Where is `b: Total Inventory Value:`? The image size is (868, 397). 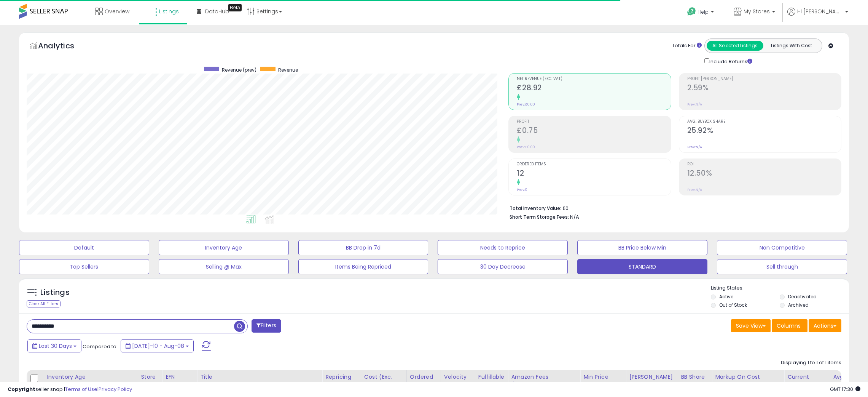 b: Total Inventory Value: is located at coordinates (536, 208).